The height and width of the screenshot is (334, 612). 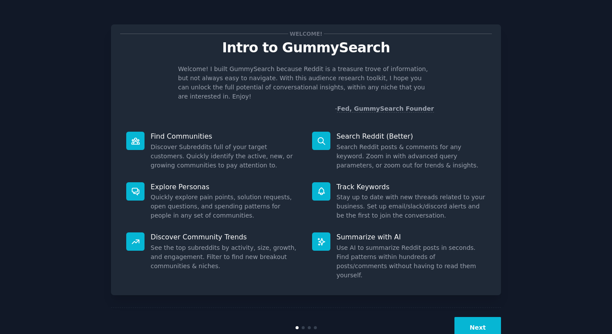 I want to click on dd: Quickly explore pain points, solution requests, open questions, and spending patterns for people ..., so click(x=225, y=206).